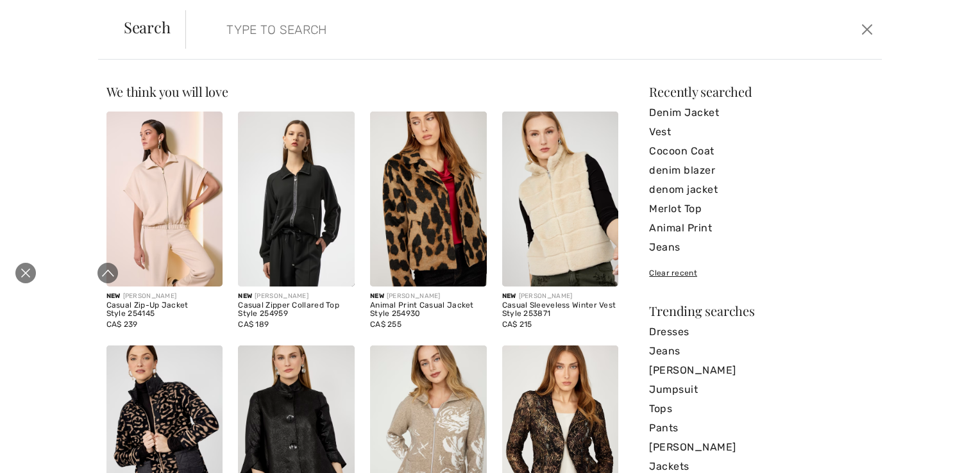 Image resolution: width=980 pixels, height=473 pixels. I want to click on a: Pants, so click(762, 428).